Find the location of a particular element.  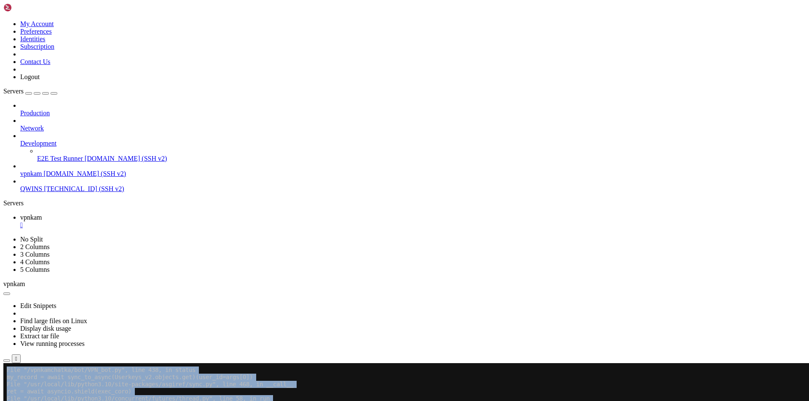

a: Development is located at coordinates (413, 144).